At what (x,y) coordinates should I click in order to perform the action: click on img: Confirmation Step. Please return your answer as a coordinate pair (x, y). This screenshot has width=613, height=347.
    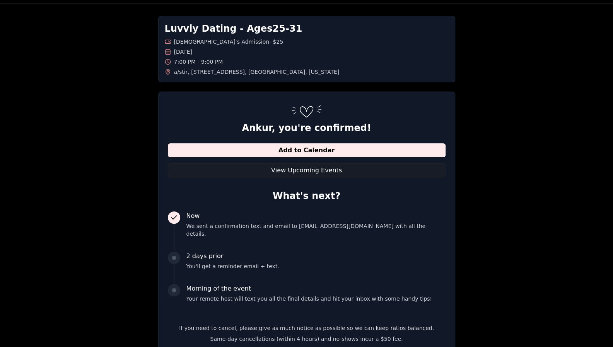
    Looking at the image, I should click on (307, 111).